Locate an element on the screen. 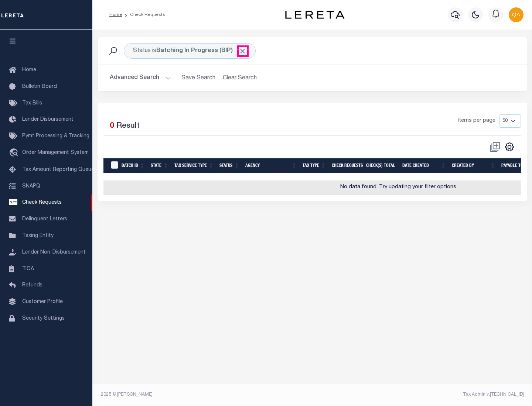 Image resolution: width=532 pixels, height=406 pixels. th: Agency: activate to sort column ascending is located at coordinates (271, 166).